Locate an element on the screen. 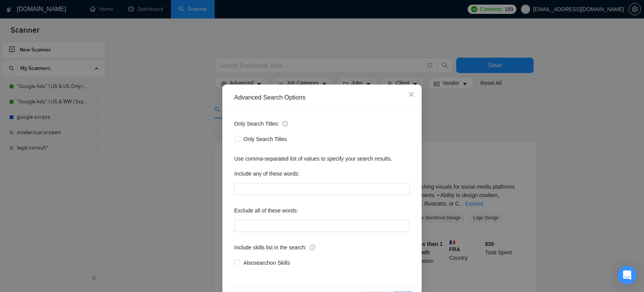  span: Only Search Titles: is located at coordinates (261, 124).